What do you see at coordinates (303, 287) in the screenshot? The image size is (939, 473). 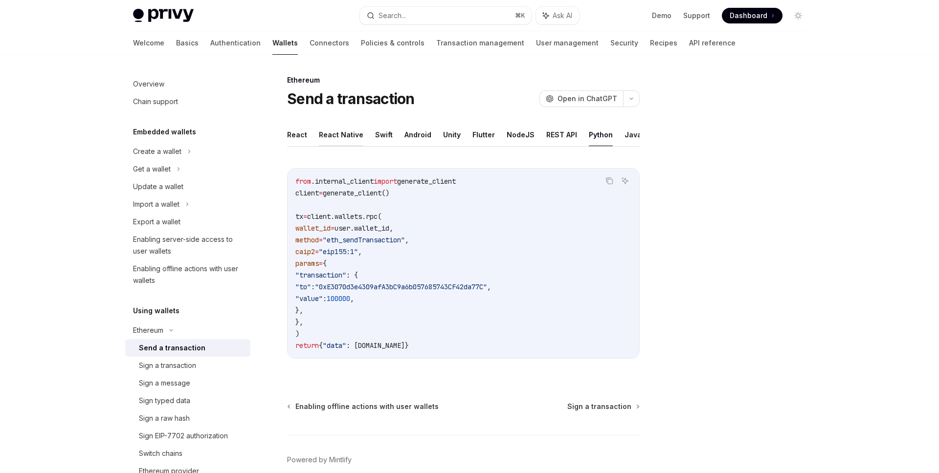 I see `span: "to"` at bounding box center [303, 287].